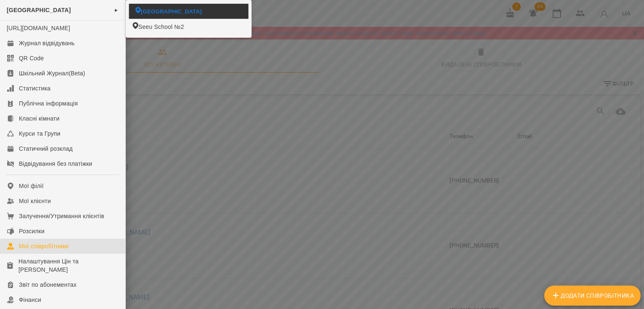  What do you see at coordinates (593, 296) in the screenshot?
I see `button: Додати співробітника` at bounding box center [593, 296].